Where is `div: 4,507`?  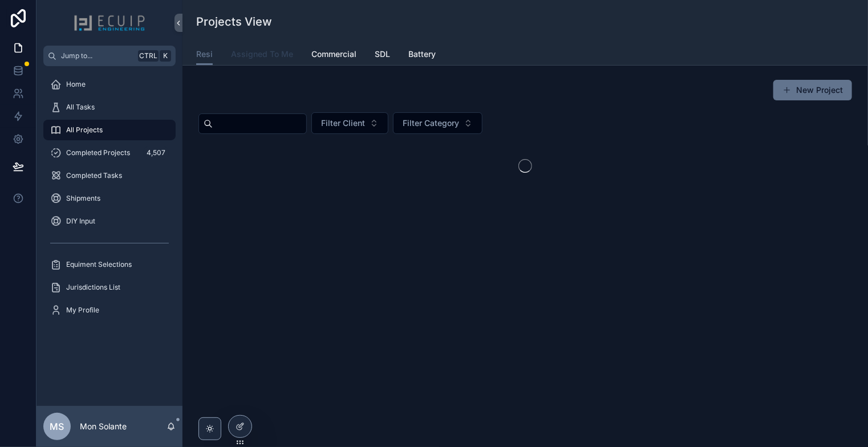
div: 4,507 is located at coordinates (155, 152).